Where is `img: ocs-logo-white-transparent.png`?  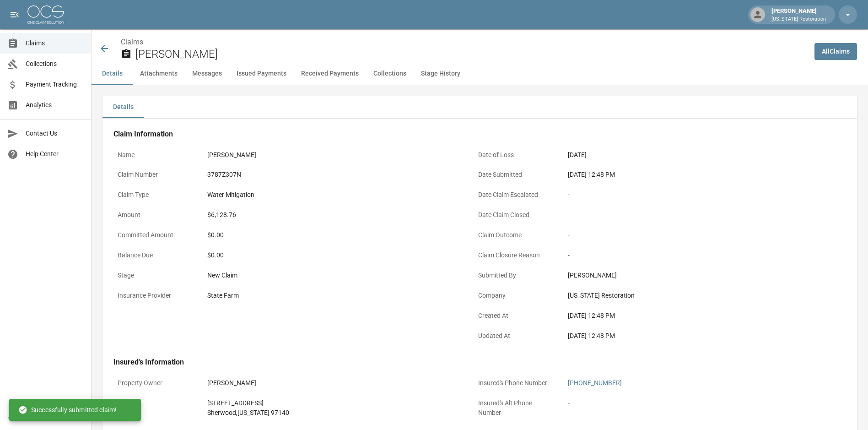 img: ocs-logo-white-transparent.png is located at coordinates (46, 14).